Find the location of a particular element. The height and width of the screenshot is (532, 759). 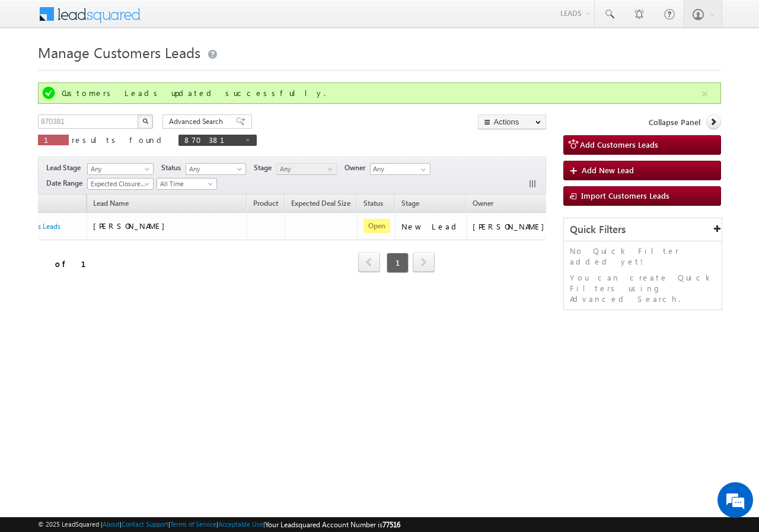

span: Manage Customers Leads is located at coordinates (119, 52).